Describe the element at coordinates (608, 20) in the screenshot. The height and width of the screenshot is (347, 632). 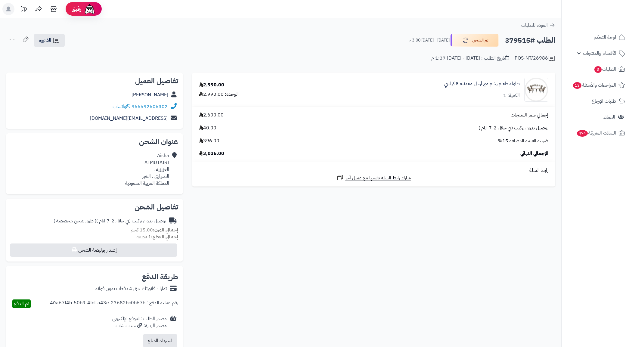
I see `img: logo-2.png` at that location.